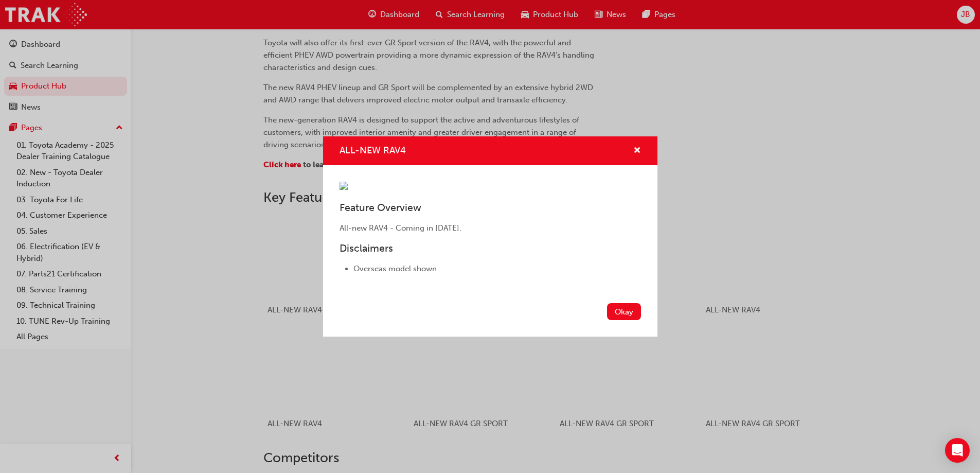  Describe the element at coordinates (497, 269) in the screenshot. I see `li: Overseas model shown.` at that location.